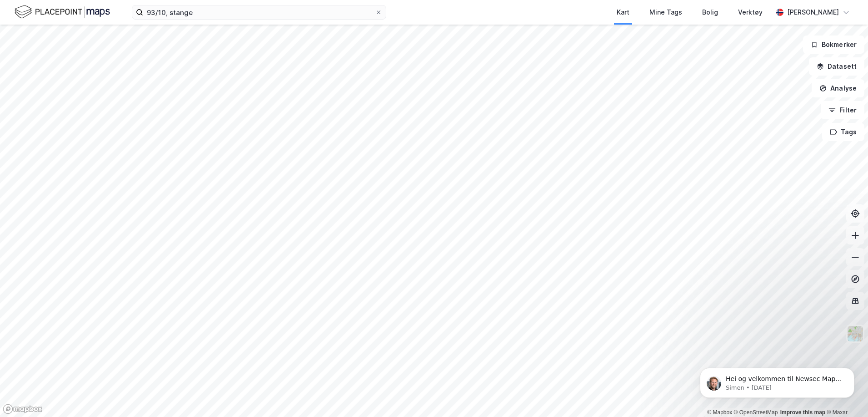 This screenshot has width=868, height=417. What do you see at coordinates (710, 12) in the screenshot?
I see `div: Bolig` at bounding box center [710, 12].